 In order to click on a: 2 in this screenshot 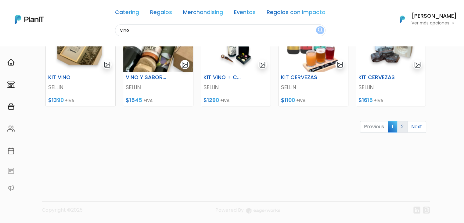, I will do `click(402, 127)`.